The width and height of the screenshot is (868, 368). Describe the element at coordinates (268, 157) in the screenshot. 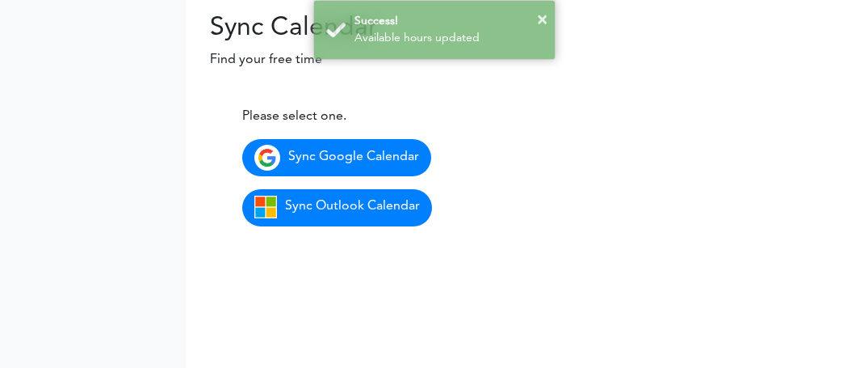

I see `img: google_icon.png` at that location.